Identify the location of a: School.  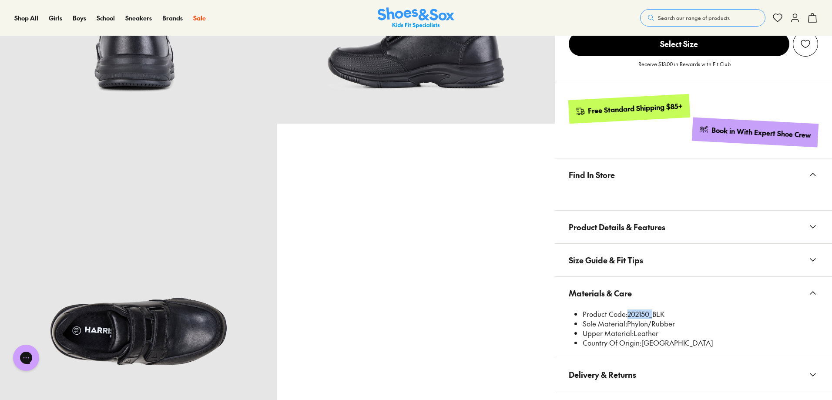
(106, 18).